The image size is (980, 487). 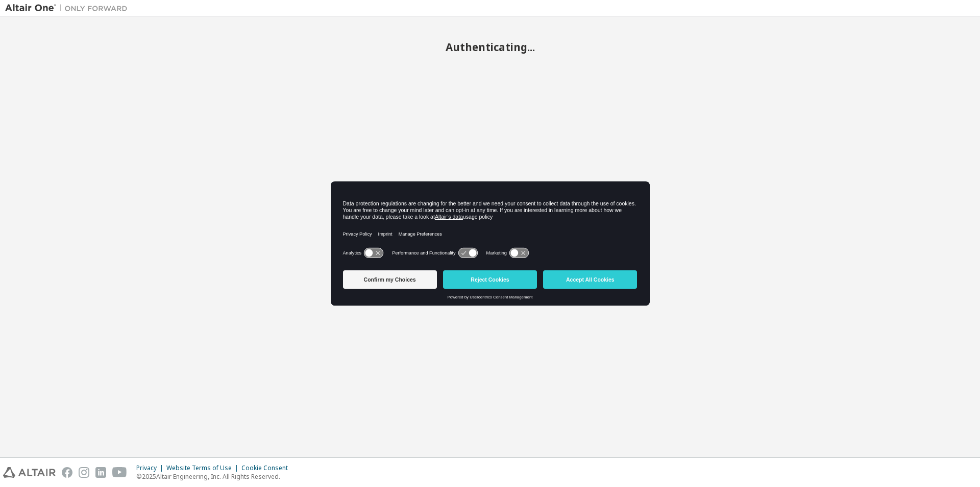 What do you see at coordinates (69, 8) in the screenshot?
I see `img: Altair One` at bounding box center [69, 8].